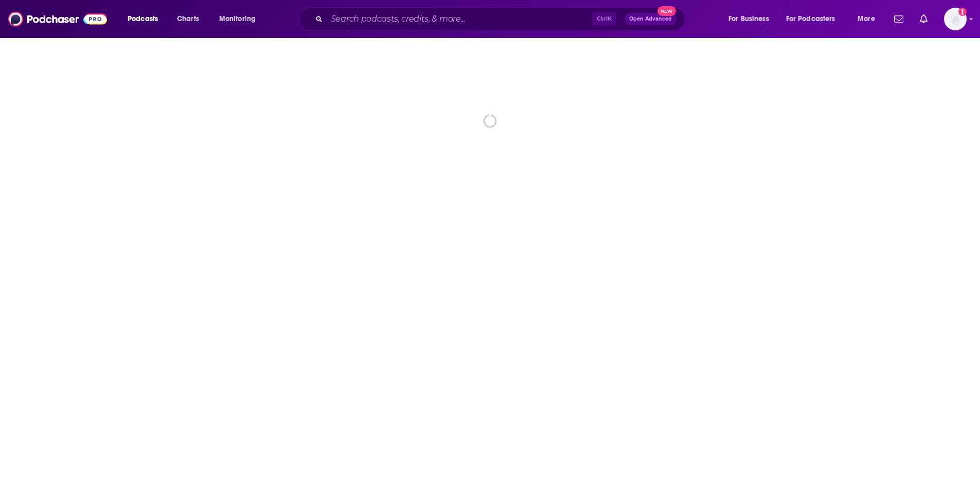 Image resolution: width=980 pixels, height=486 pixels. I want to click on span: Monitoring, so click(237, 19).